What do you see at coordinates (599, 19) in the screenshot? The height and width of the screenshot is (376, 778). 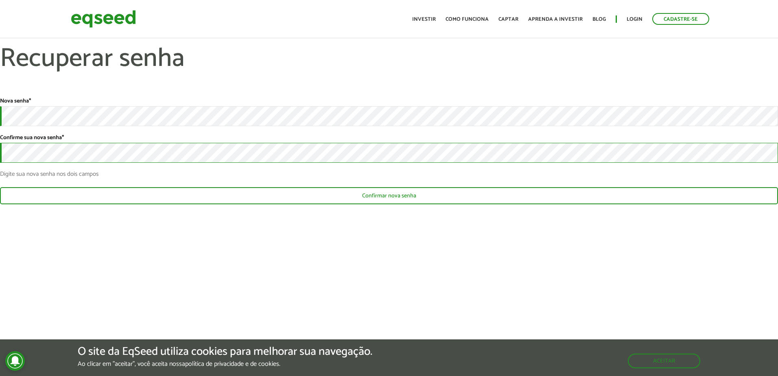 I see `a: Blog` at bounding box center [599, 19].